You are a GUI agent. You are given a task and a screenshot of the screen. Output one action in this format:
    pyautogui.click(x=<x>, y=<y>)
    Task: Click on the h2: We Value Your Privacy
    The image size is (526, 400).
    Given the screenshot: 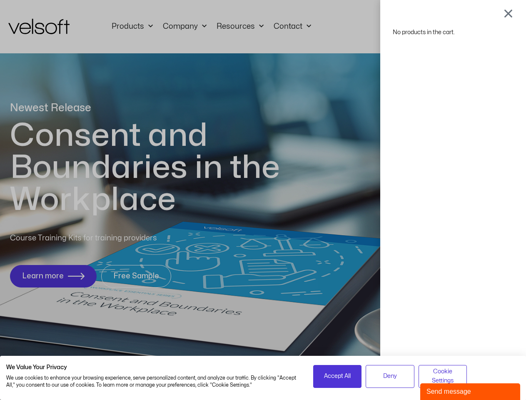 What is the action you would take?
    pyautogui.click(x=153, y=367)
    